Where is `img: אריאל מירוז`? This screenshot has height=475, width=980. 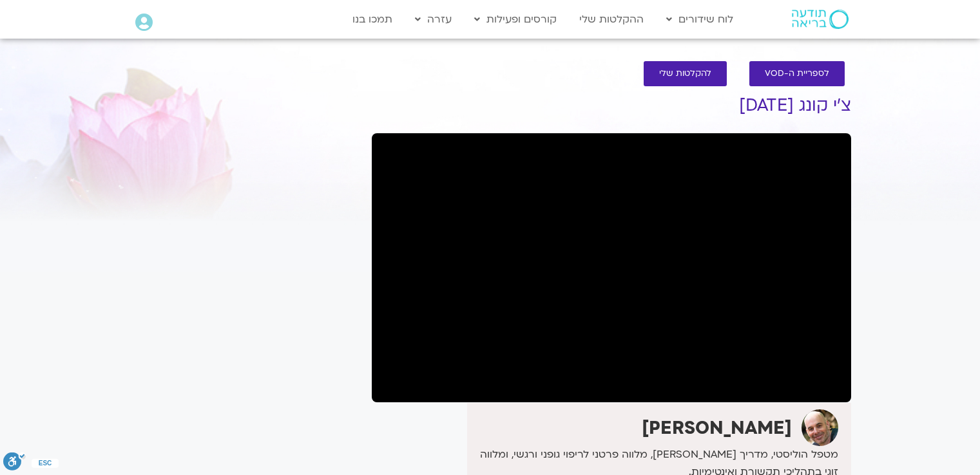
img: אריאל מירוז is located at coordinates (820, 428).